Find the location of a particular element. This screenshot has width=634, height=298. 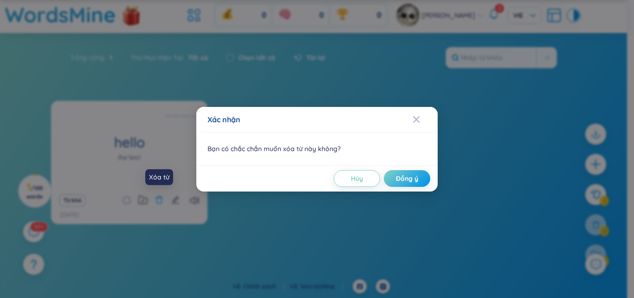

span: Hủy is located at coordinates (357, 178).